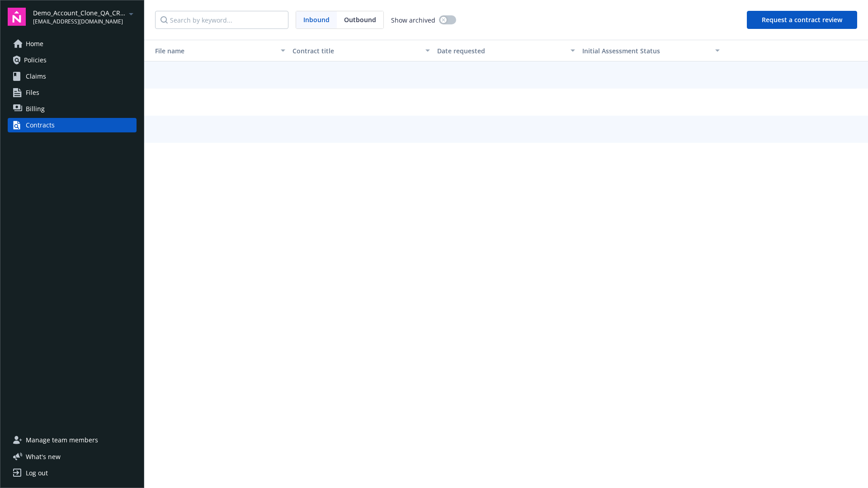 This screenshot has width=868, height=488. I want to click on div: Date requested, so click(501, 51).